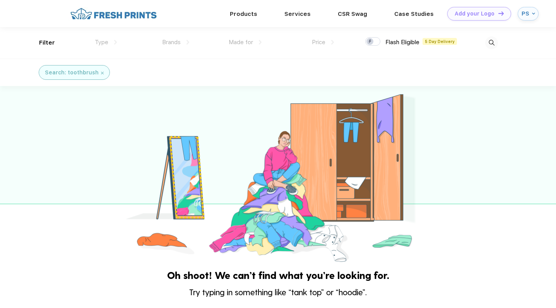 The height and width of the screenshot is (308, 556). I want to click on span: Made for, so click(241, 42).